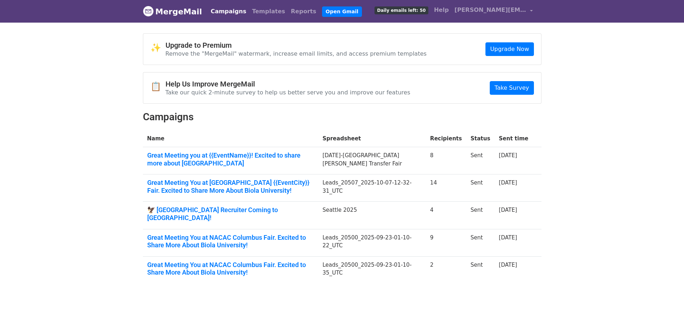 The width and height of the screenshot is (684, 327). Describe the element at coordinates (229, 11) in the screenshot. I see `a: Campaigns` at that location.